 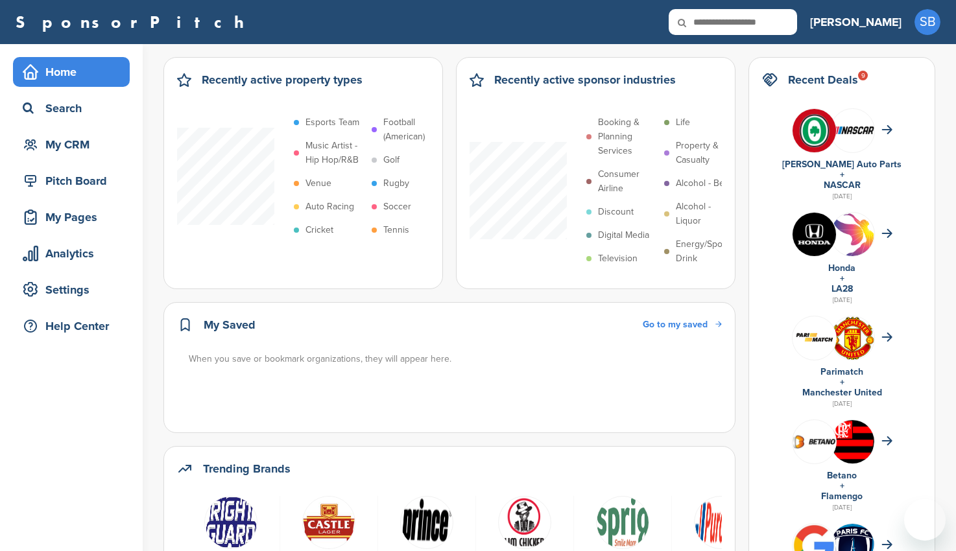 I want to click on a: Search, so click(x=71, y=108).